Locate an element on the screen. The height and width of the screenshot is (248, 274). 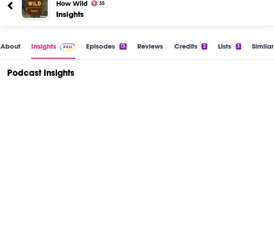
a: Reviews is located at coordinates (150, 50).